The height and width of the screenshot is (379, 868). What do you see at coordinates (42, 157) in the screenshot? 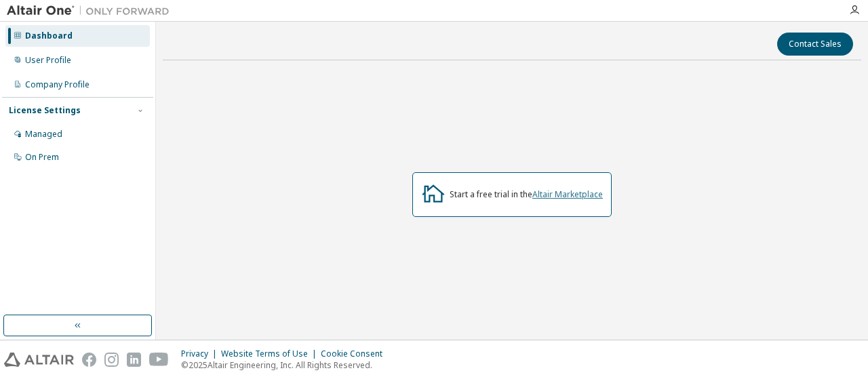
I see `div: On Prem` at bounding box center [42, 157].